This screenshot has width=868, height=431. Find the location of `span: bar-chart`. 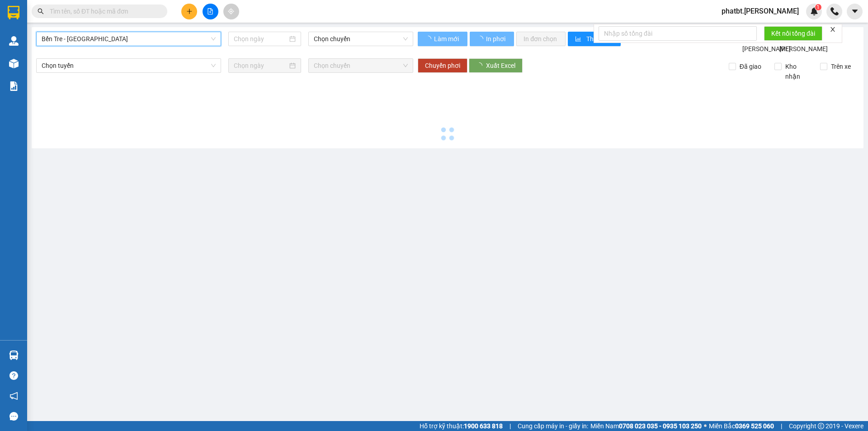

span: bar-chart is located at coordinates (579, 39).